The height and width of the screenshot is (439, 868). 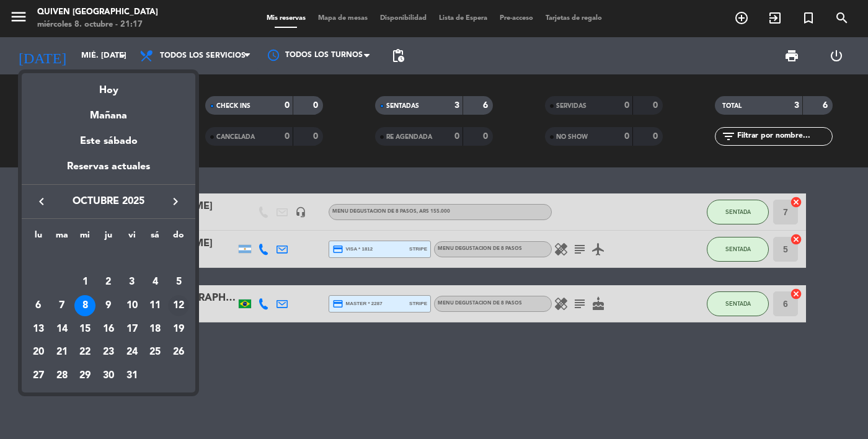 I want to click on th: jueves, so click(x=109, y=238).